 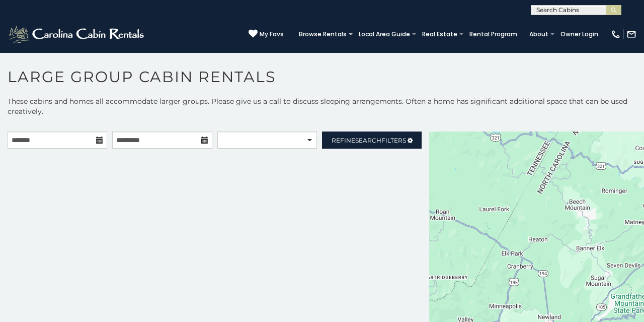 What do you see at coordinates (631, 34) in the screenshot?
I see `img: mail-regular-white.png` at bounding box center [631, 34].